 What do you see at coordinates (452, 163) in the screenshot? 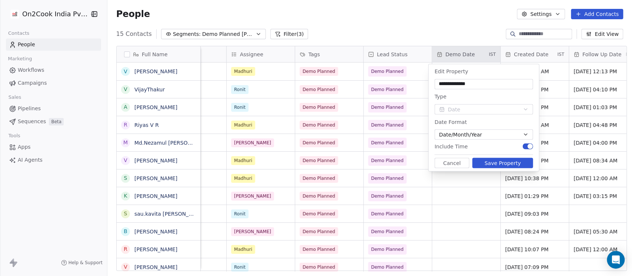
I see `button: Cancel` at bounding box center [452, 163].